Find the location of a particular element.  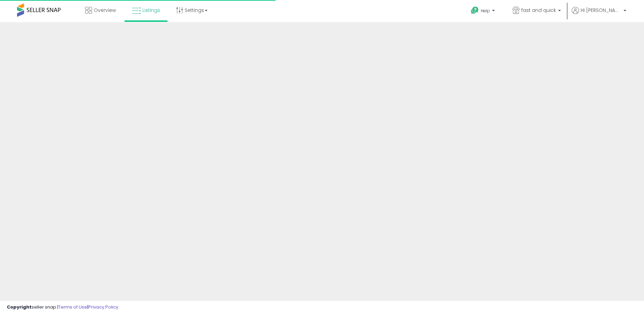

span: Listings is located at coordinates (151, 10).